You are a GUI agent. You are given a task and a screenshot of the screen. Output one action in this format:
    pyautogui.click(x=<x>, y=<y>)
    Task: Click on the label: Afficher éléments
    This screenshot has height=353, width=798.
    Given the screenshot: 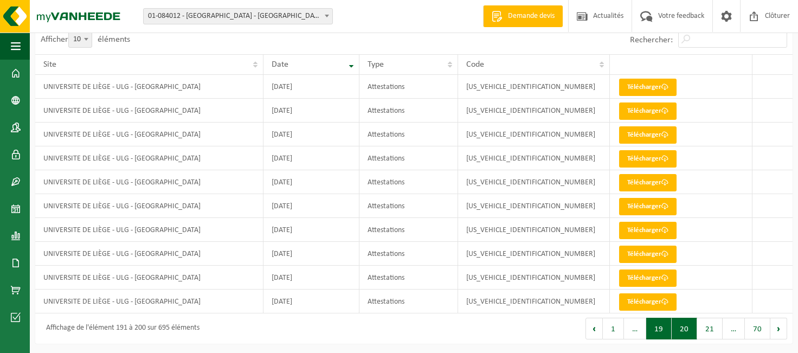 What is the action you would take?
    pyautogui.click(x=85, y=40)
    